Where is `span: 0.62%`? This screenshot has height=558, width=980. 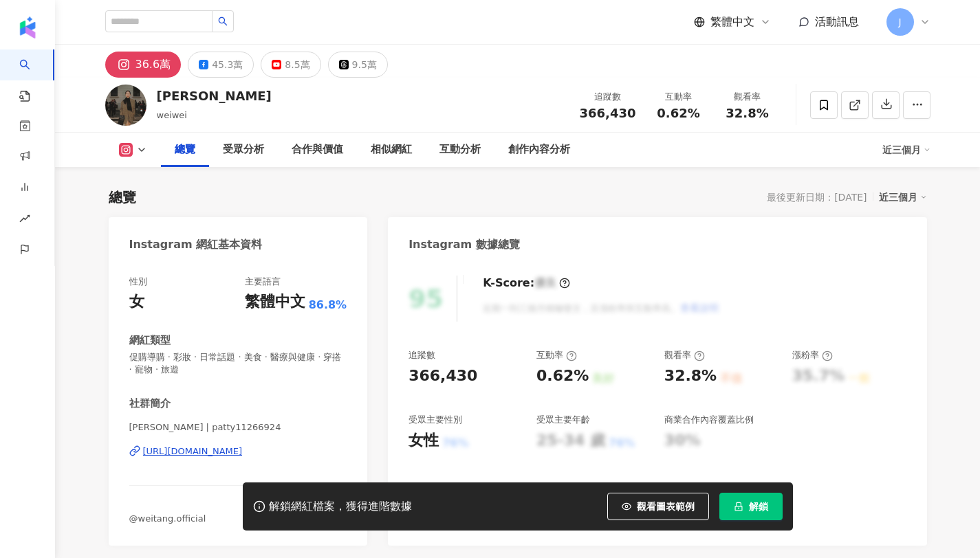 span: 0.62% is located at coordinates (678, 114).